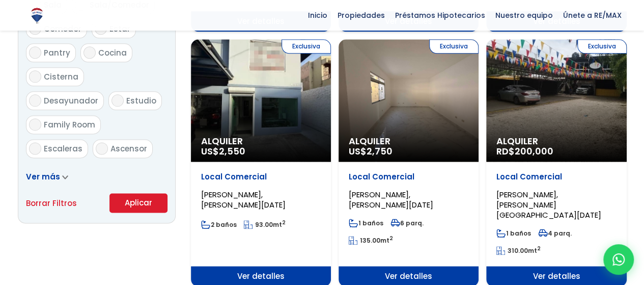 Image resolution: width=644 pixels, height=285 pixels. What do you see at coordinates (129, 148) in the screenshot?
I see `span: Ascensor` at bounding box center [129, 148].